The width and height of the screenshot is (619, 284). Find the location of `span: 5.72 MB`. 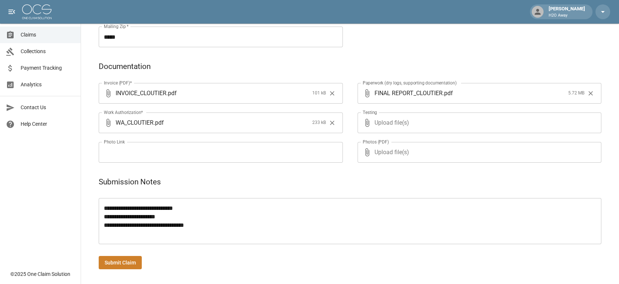

span: 5.72 MB is located at coordinates (577, 93).